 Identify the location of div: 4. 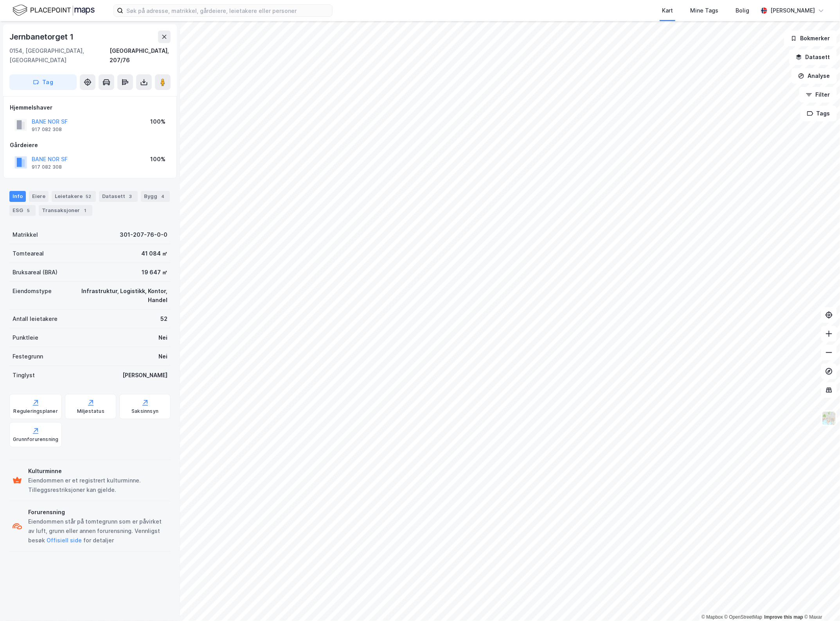
(163, 197).